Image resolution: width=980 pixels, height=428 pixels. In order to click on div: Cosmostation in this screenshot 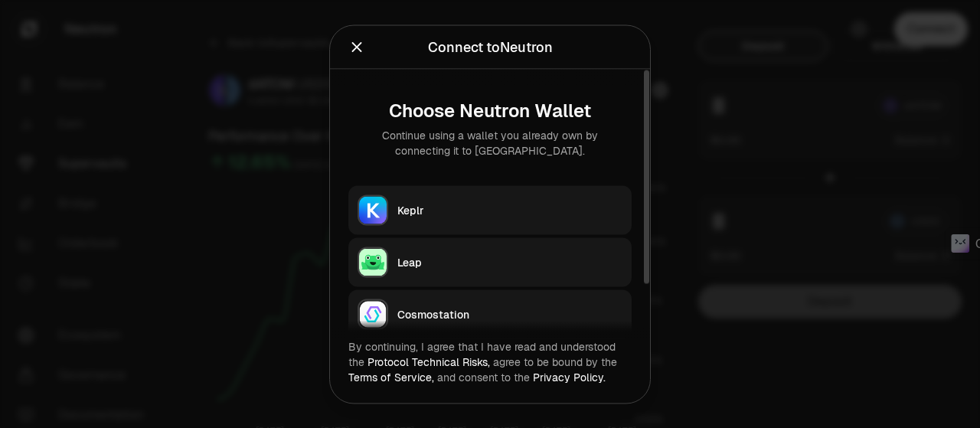, I will do `click(509, 313)`.